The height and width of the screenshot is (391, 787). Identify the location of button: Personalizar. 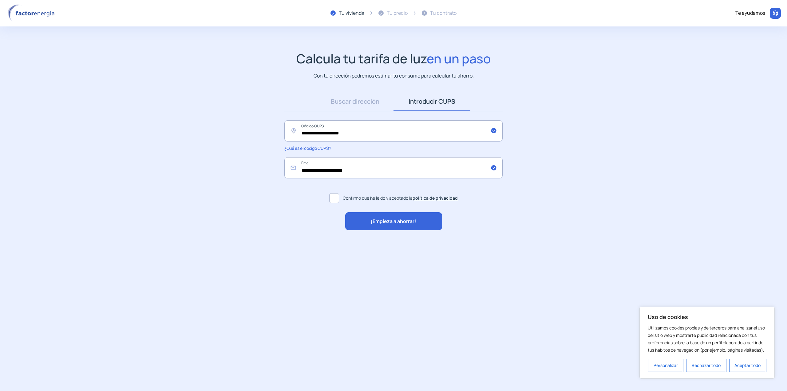
(666, 365).